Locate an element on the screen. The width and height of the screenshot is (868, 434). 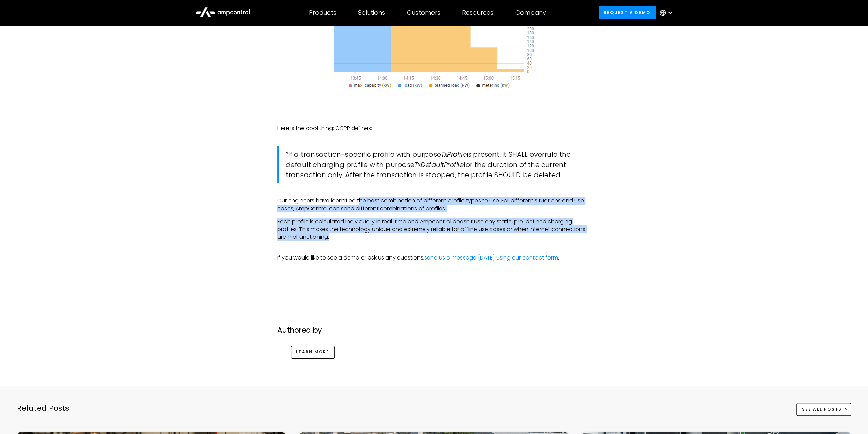
p: Our engineers have identified the best combination of different profile types to use. For differe... is located at coordinates (434, 205).